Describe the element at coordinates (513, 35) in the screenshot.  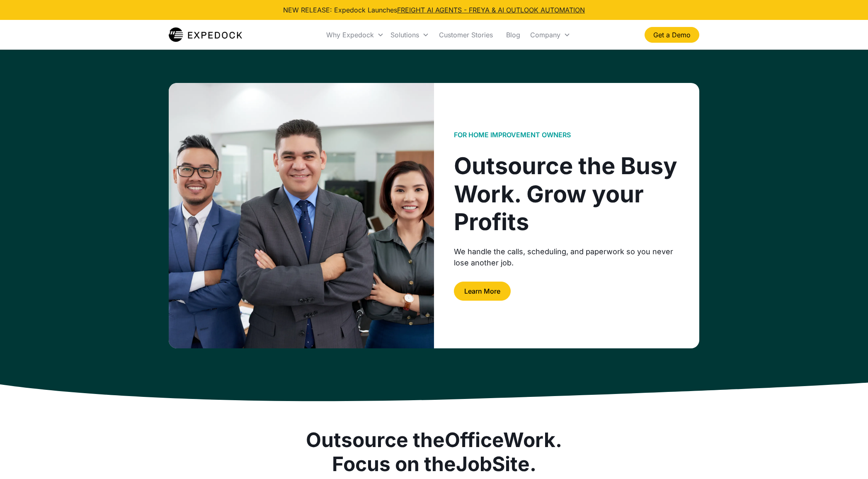
I see `a: Blog` at that location.